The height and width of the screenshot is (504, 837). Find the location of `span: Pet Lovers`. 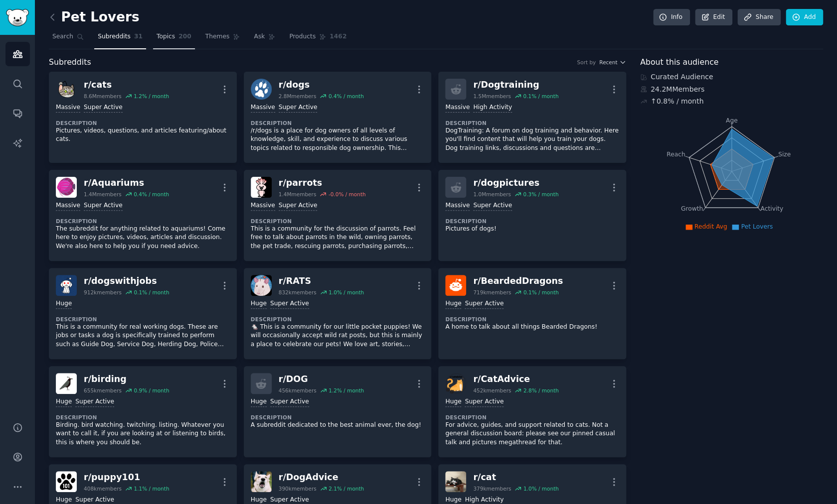

span: Pet Lovers is located at coordinates (756, 227).